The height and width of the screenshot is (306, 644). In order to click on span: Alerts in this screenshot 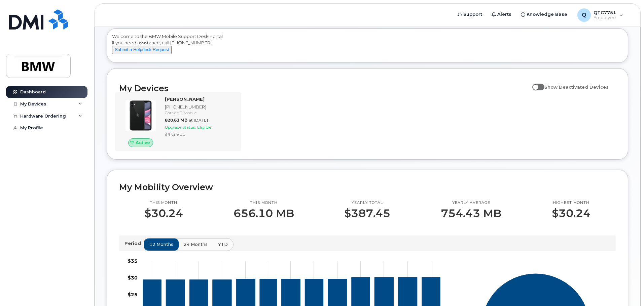, I will do `click(504, 15)`.